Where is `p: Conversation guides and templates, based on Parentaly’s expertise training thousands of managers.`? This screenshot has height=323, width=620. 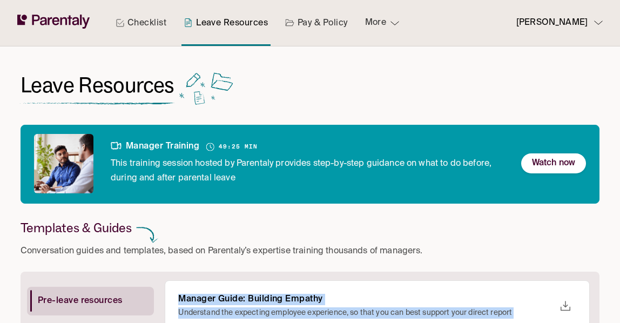
p: Conversation guides and templates, based on Parentaly’s expertise training thousands of managers. is located at coordinates (221, 251).